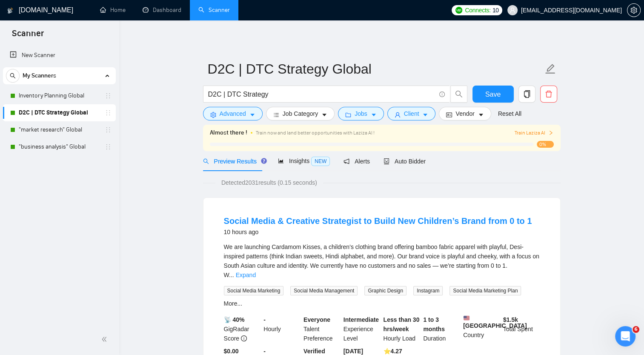 This screenshot has width=644, height=355. What do you see at coordinates (378, 221) in the screenshot?
I see `a: Social Media & Creative Strategist to Build New Children’s Brand from 0 to 1` at bounding box center [378, 221].